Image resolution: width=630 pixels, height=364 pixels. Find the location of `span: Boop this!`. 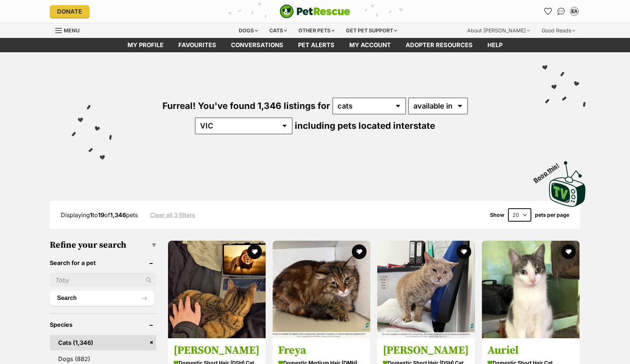

span: Boop this! is located at coordinates (549, 171).